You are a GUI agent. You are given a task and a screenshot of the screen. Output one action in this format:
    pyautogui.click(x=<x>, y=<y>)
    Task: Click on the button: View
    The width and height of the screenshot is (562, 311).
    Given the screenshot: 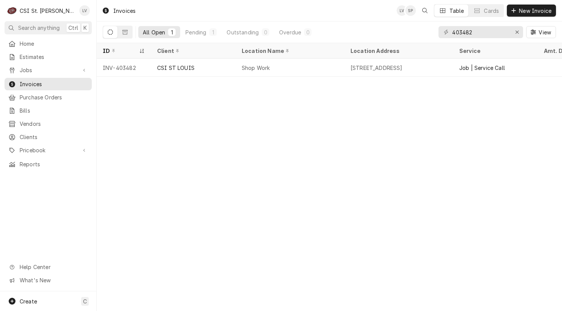 What is the action you would take?
    pyautogui.click(x=541, y=32)
    